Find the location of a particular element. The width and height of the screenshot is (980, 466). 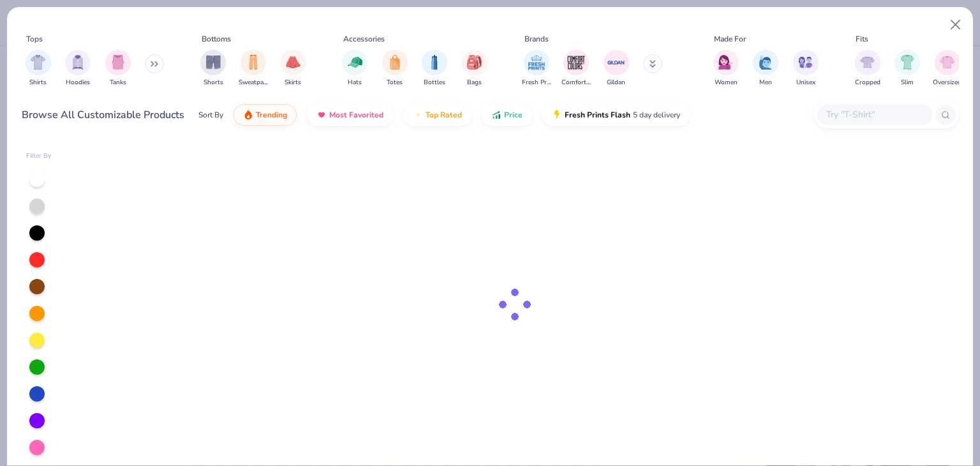

div: filter for Tanks is located at coordinates (118, 69).